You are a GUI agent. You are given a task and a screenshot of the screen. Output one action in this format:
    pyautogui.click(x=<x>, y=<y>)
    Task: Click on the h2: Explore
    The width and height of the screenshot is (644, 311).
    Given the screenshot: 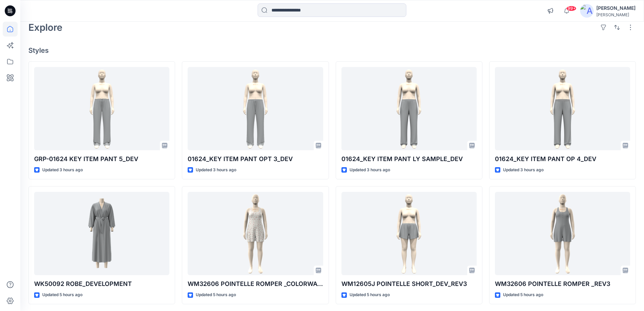 What is the action you would take?
    pyautogui.click(x=46, y=28)
    